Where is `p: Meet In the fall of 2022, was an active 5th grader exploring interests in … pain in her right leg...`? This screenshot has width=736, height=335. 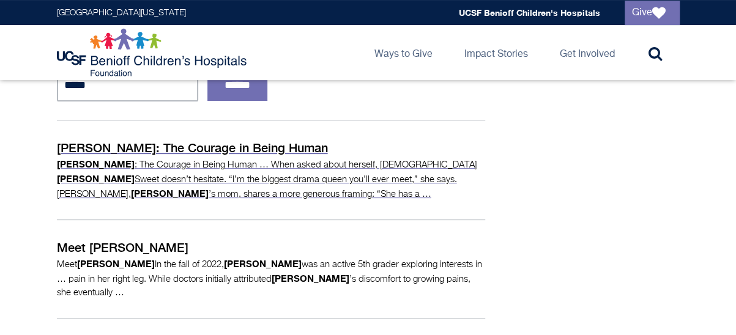
p: Meet In the fall of 2022, was an active 5th grader exploring interests in … pain in her right leg... is located at coordinates (271, 278).